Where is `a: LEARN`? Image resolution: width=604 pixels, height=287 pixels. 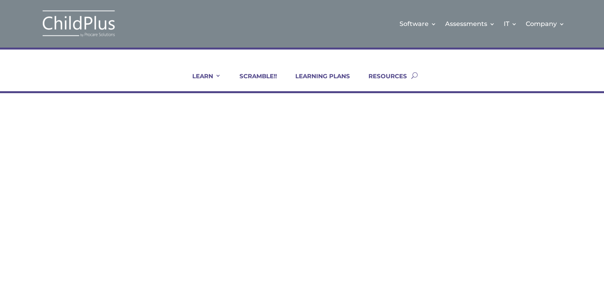
a: LEARN is located at coordinates (202, 82).